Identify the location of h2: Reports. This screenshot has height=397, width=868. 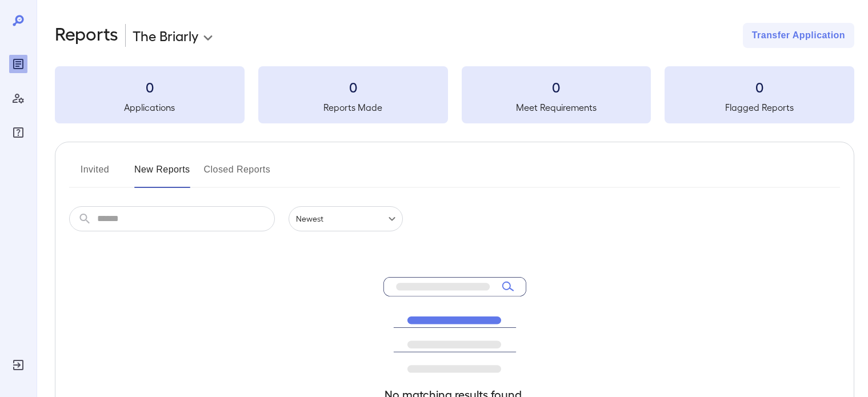
(86, 36).